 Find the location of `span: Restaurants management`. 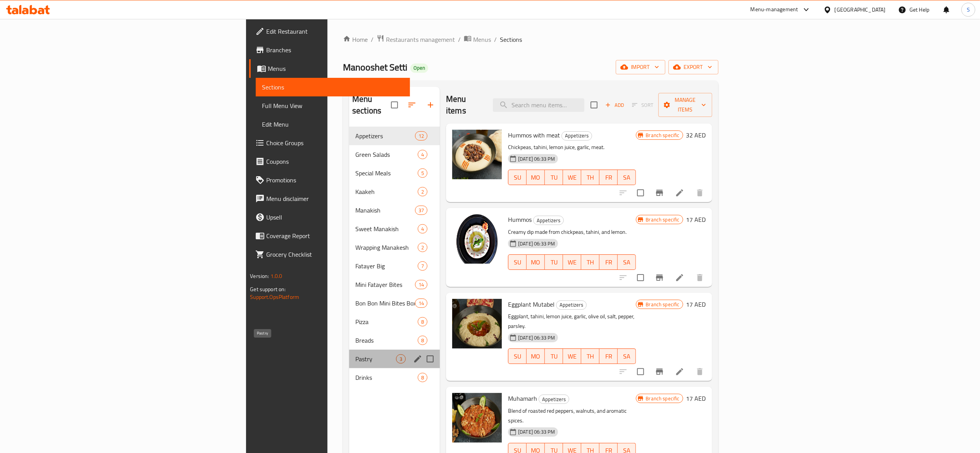

span: Restaurants management is located at coordinates (420, 40).